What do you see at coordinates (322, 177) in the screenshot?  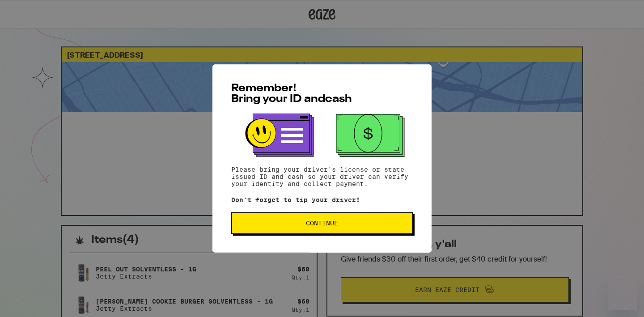 I see `p: Please bring your driver's license or state issued ID and cash so your driver can verify your ide...` at bounding box center [322, 177].